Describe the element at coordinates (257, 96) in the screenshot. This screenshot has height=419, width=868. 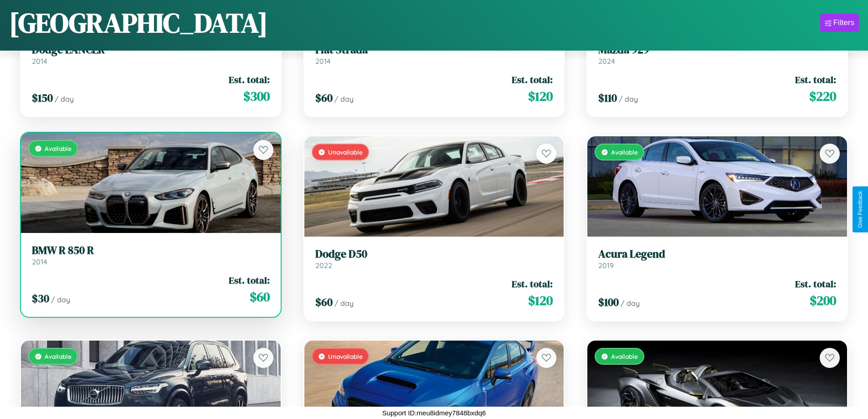
I see `span: $ 300` at that location.